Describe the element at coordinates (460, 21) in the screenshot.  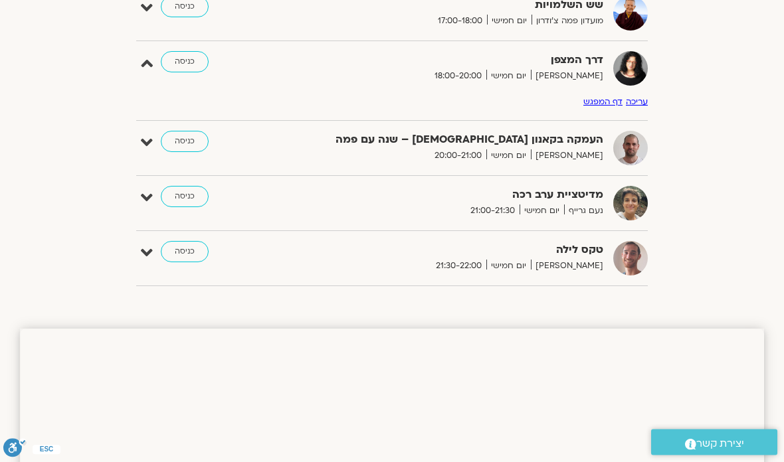
I see `span: 17:00-18:00` at that location.